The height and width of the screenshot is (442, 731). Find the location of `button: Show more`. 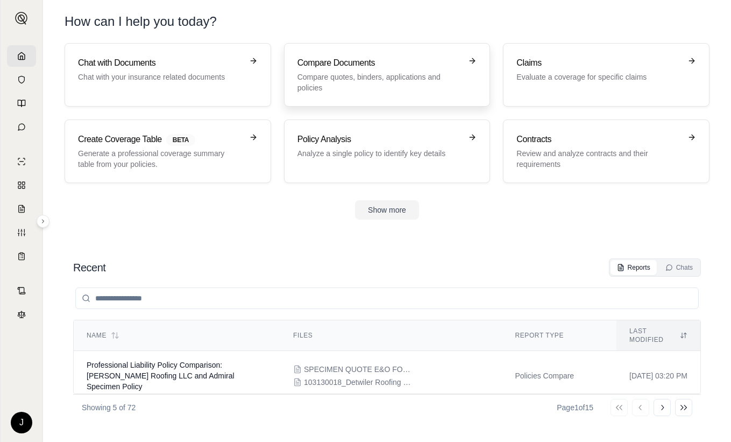

button: Show more is located at coordinates (387, 210).